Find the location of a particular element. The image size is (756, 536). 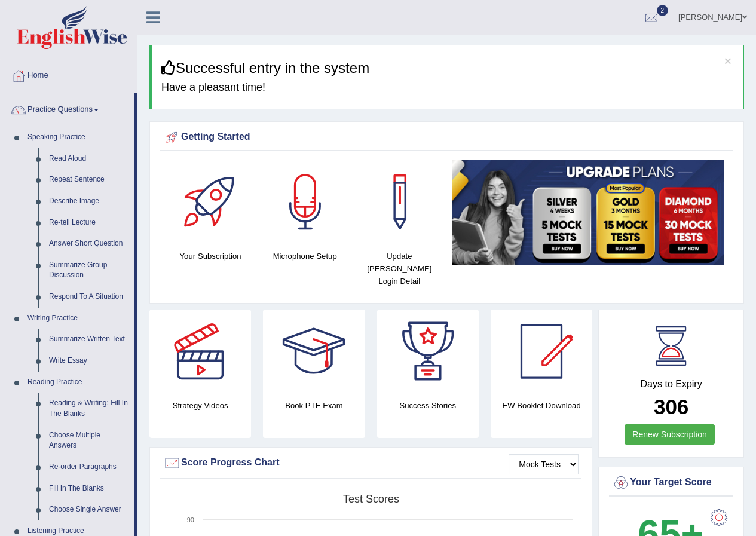

b: 306 is located at coordinates (671, 407).